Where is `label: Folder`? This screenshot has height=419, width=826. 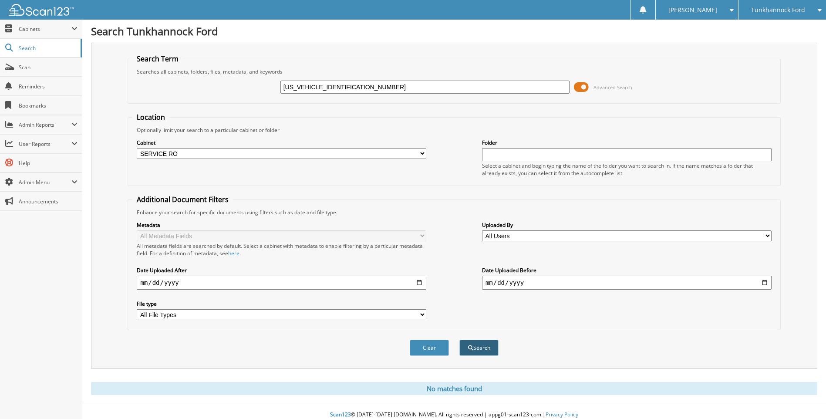 label: Folder is located at coordinates (626, 142).